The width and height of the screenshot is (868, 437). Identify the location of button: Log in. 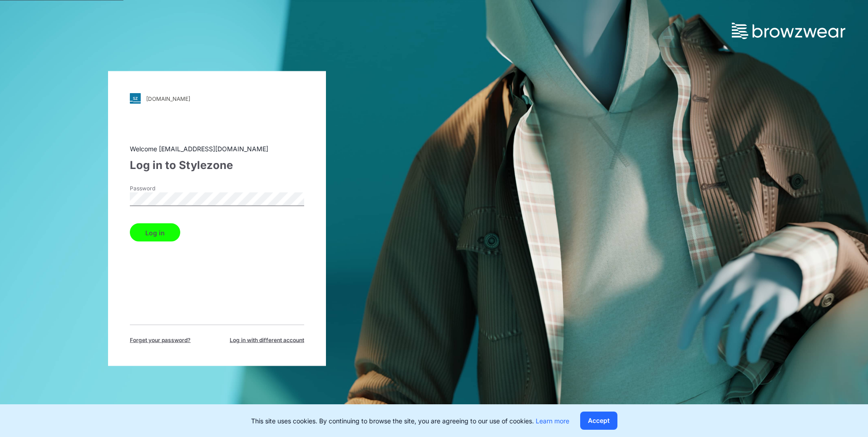
(155, 232).